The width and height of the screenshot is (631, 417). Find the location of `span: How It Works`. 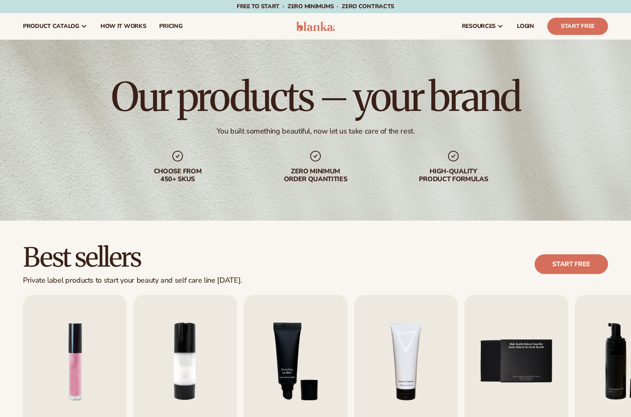

span: How It Works is located at coordinates (124, 26).